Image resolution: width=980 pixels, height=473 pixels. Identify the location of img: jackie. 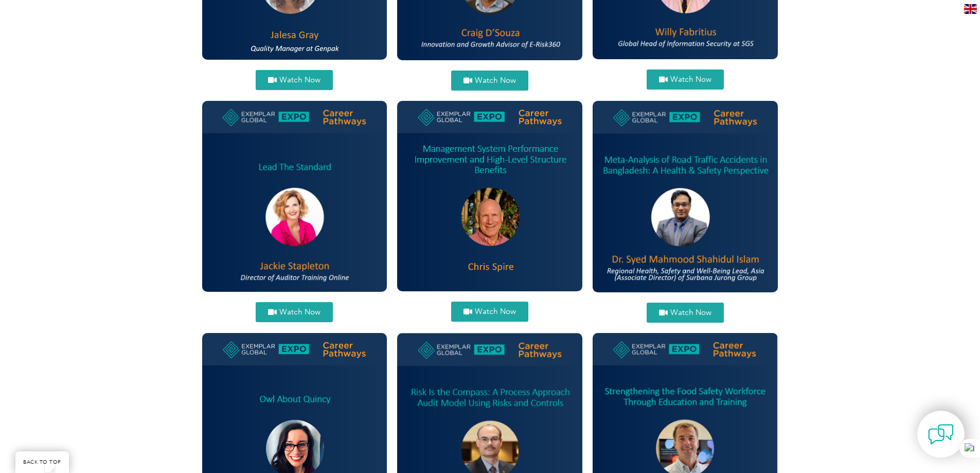
(295, 196).